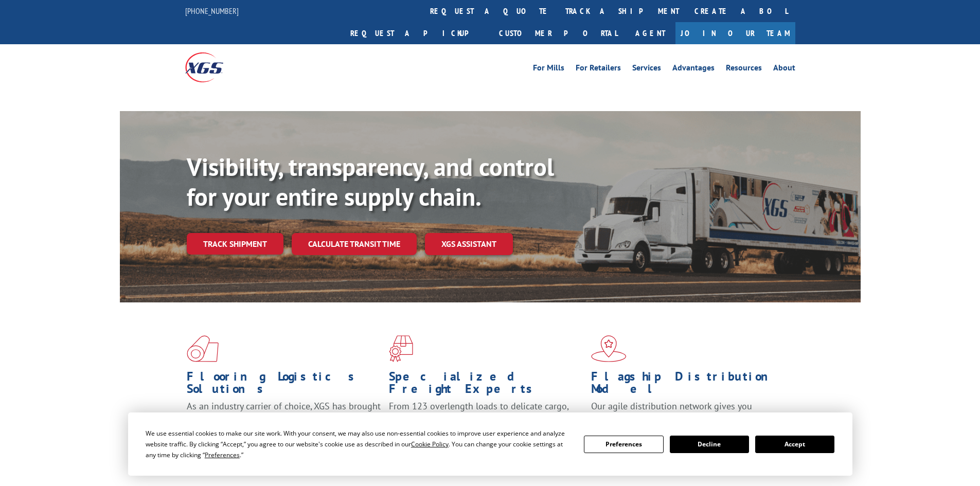 The height and width of the screenshot is (486, 980). I want to click on span: Cookie Policy, so click(430, 444).